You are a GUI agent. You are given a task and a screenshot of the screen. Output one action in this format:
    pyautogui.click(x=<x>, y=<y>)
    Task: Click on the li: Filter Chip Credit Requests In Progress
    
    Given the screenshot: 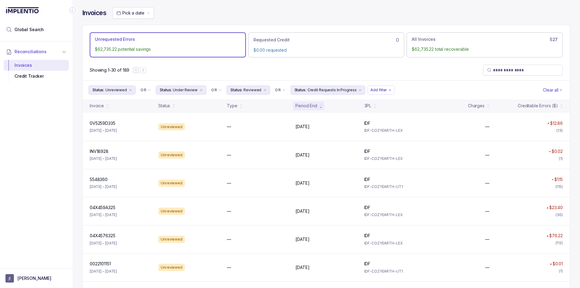 What is the action you would take?
    pyautogui.click(x=328, y=90)
    